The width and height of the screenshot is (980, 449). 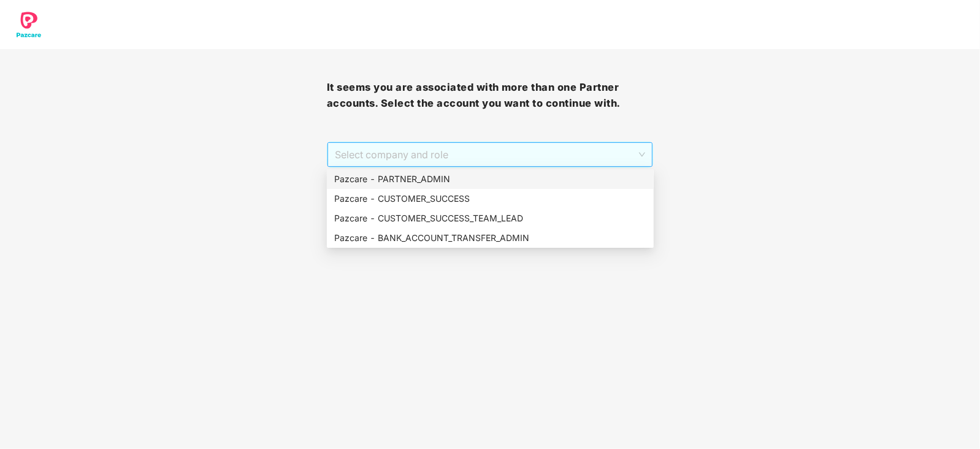 I want to click on h3: It seems you are associated with more than one Partner accounts. Select the account you want to c..., so click(x=490, y=95).